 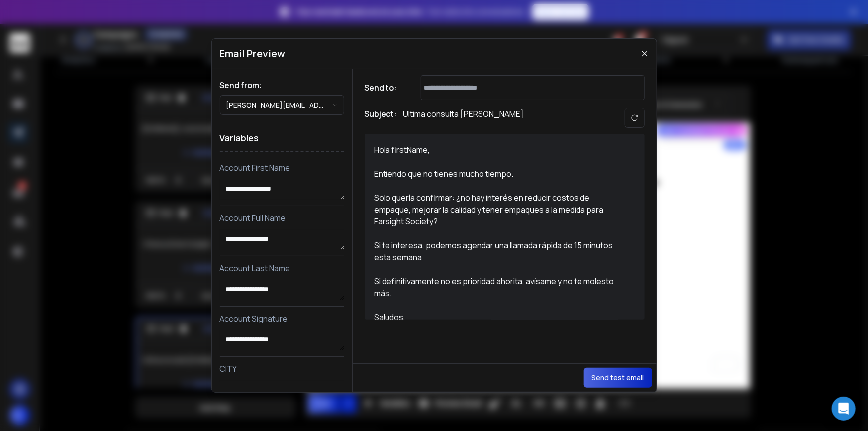 I want to click on div: Solo quería confirmar: ¿no hay interés en reducir costos de empaque, mejorar la calidad y tener e..., so click(x=499, y=210).